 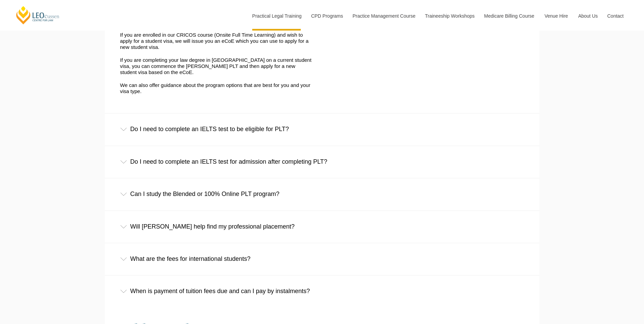 What do you see at coordinates (587, 16) in the screenshot?
I see `a: About Us` at bounding box center [587, 16].